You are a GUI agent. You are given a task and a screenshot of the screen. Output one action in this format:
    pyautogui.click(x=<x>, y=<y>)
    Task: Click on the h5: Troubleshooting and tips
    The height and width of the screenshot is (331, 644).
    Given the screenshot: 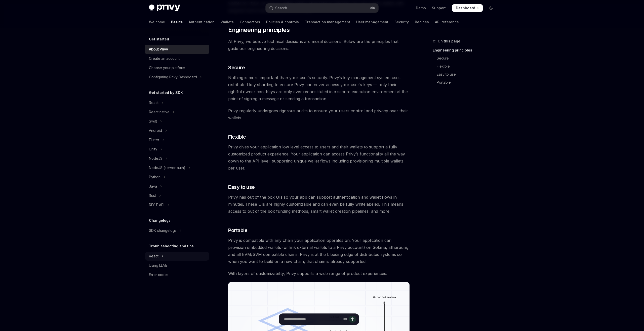 What is the action you would take?
    pyautogui.click(x=171, y=246)
    